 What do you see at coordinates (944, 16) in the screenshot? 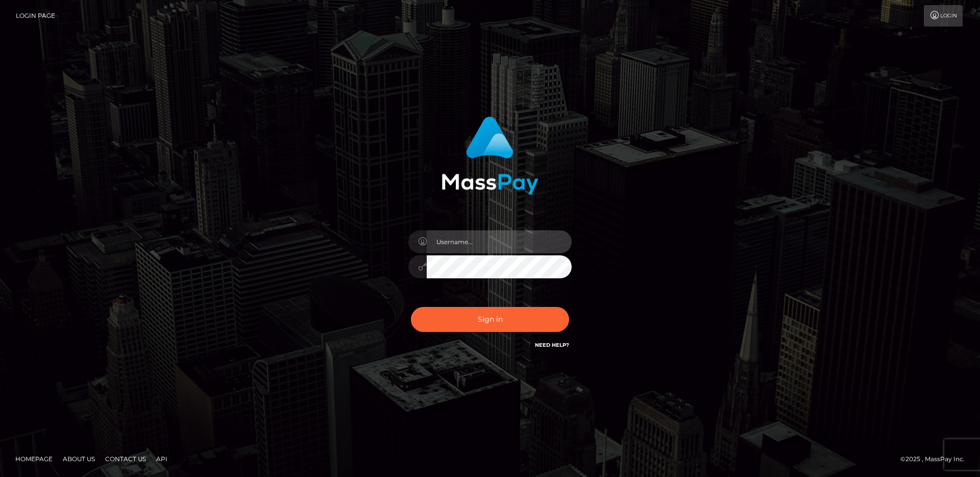
I see `a: Login` at bounding box center [944, 16].